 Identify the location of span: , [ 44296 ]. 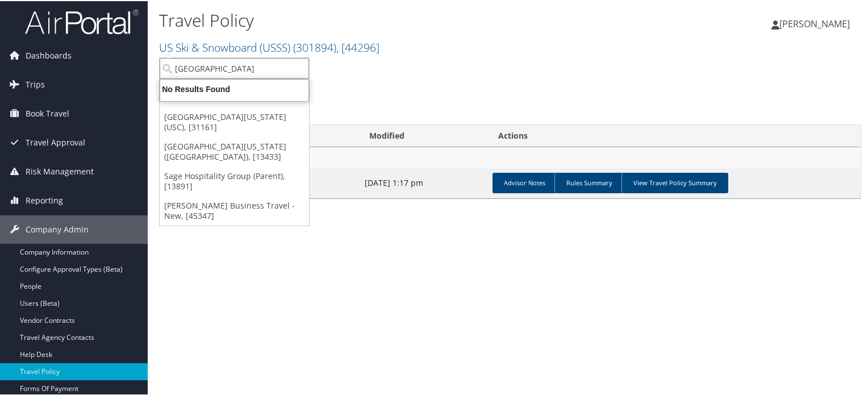
(358, 46).